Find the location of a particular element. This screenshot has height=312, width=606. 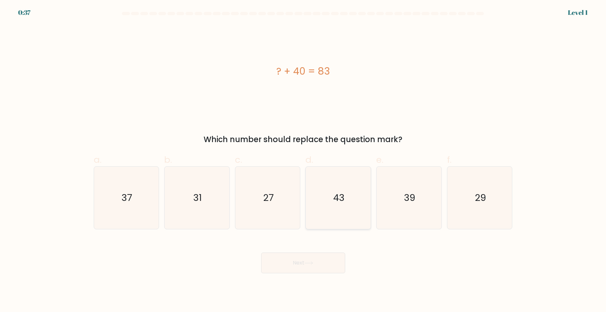

div: Which number should replace the question mark? is located at coordinates (303, 140).